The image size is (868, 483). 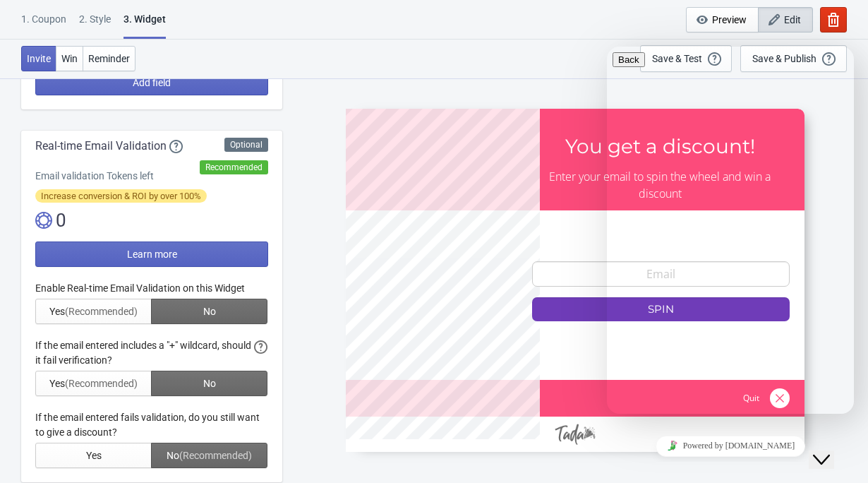 What do you see at coordinates (793, 20) in the screenshot?
I see `span: Edit` at bounding box center [793, 20].